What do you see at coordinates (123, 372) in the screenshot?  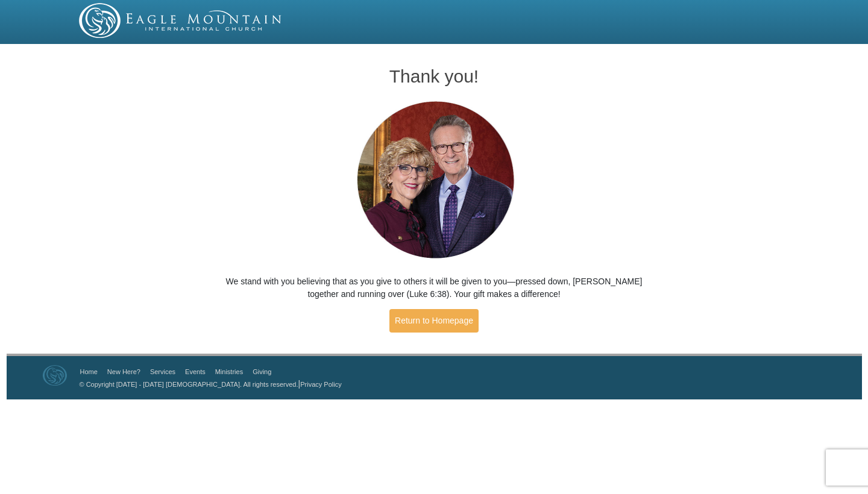 I see `a: New Here?` at bounding box center [123, 372].